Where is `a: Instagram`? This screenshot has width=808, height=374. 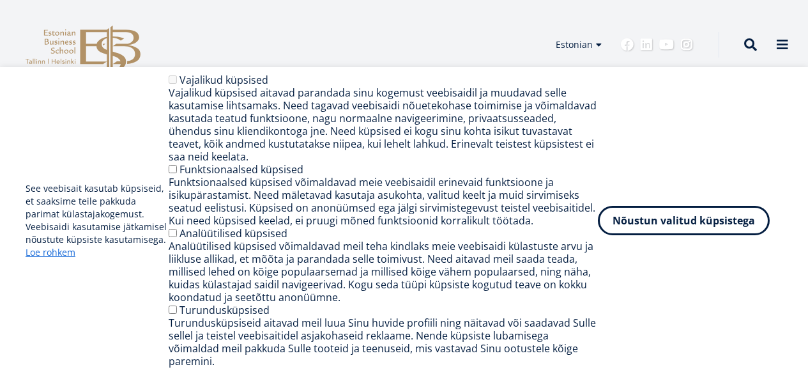
a: Instagram is located at coordinates (687, 45).